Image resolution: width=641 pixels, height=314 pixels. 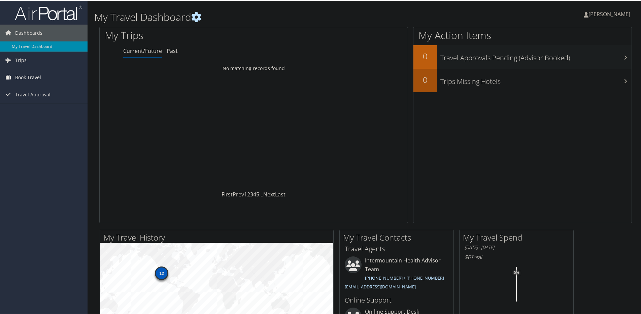 What do you see at coordinates (227, 193) in the screenshot?
I see `a: First` at bounding box center [227, 193].